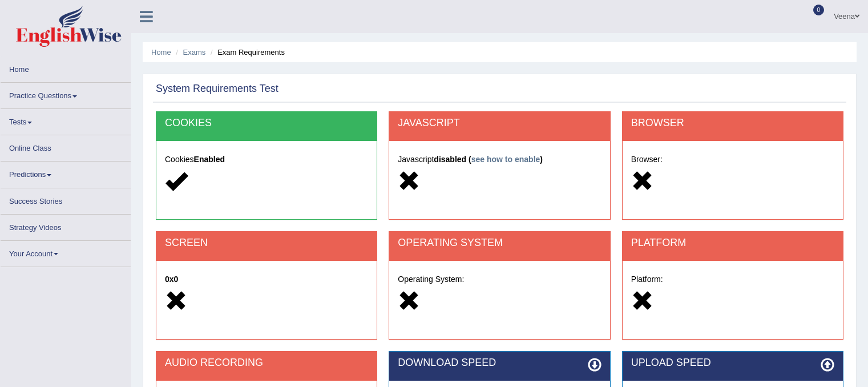  I want to click on h2: System Requirements Test, so click(217, 89).